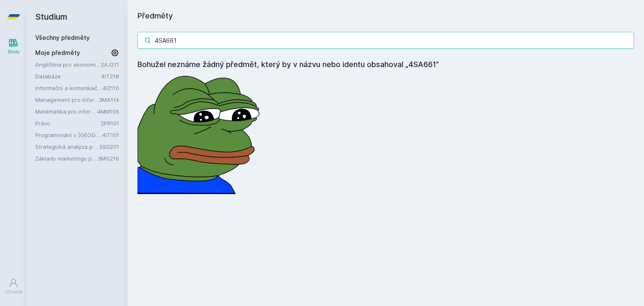 This screenshot has width=644, height=306. Describe the element at coordinates (66, 111) in the screenshot. I see `a: Matematika pro informatiky` at that location.